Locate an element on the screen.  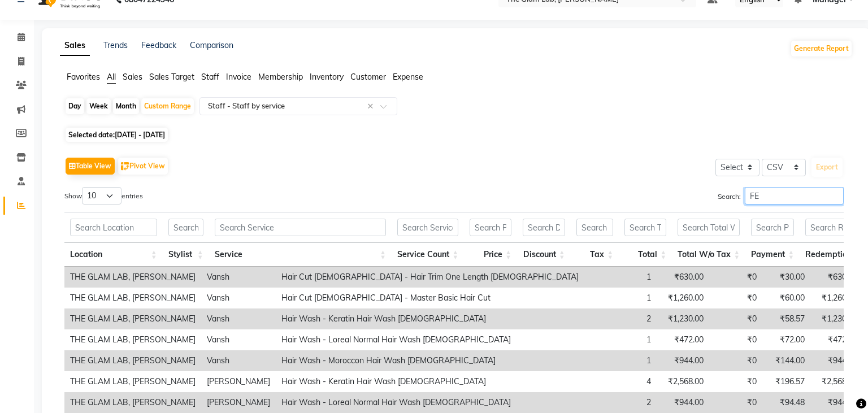
th: Total: activate to sort column ascending is located at coordinates (646, 254).